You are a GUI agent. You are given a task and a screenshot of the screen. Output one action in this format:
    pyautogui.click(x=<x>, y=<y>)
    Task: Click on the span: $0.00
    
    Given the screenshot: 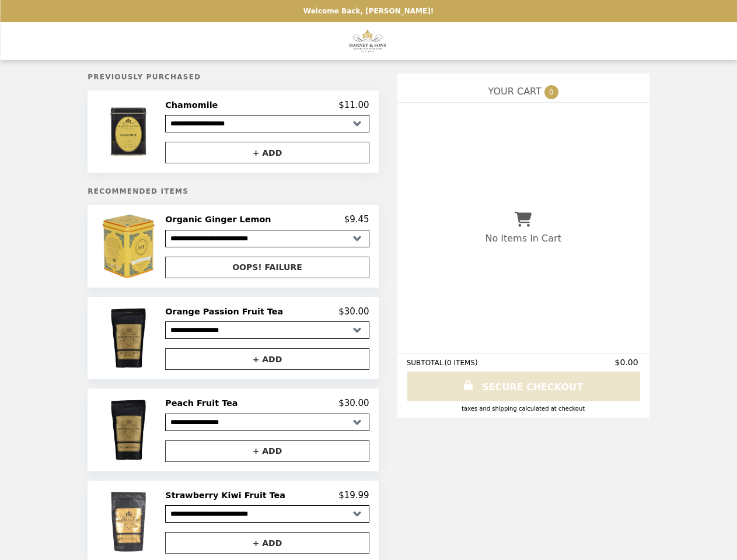 What is the action you would take?
    pyautogui.click(x=627, y=362)
    